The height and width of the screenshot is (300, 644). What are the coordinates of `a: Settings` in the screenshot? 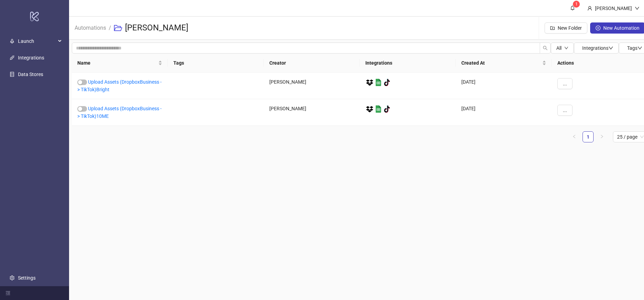 It's located at (27, 278).